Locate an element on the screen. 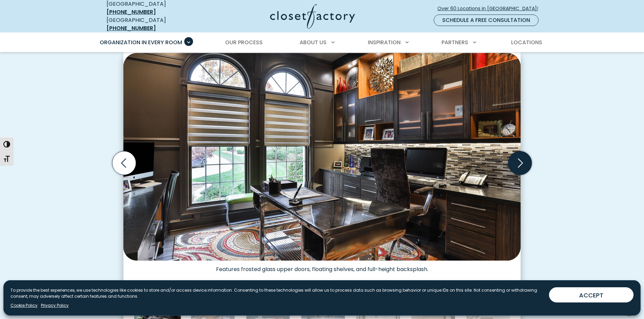 Image resolution: width=644 pixels, height=319 pixels. img: Closet Factory Logo is located at coordinates (312, 16).